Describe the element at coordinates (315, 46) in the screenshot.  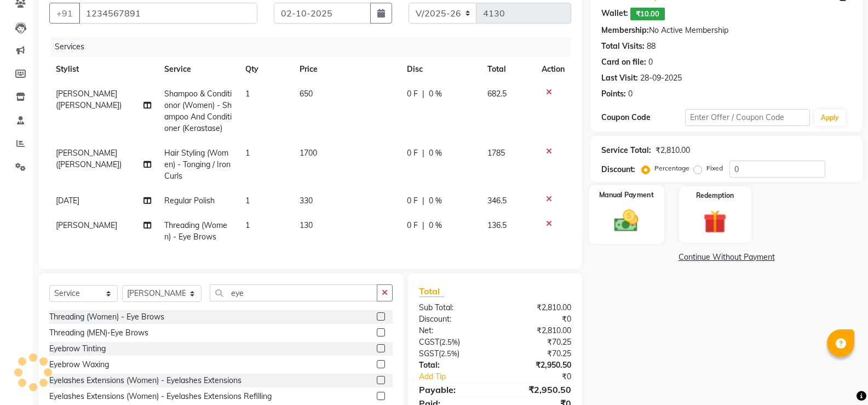
I see `div: Services` at that location.